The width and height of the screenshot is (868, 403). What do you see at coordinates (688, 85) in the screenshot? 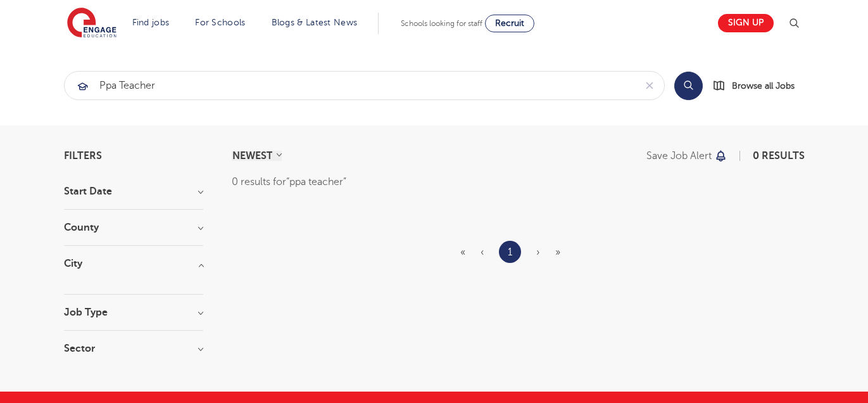
I see `button: Search` at bounding box center [688, 85].